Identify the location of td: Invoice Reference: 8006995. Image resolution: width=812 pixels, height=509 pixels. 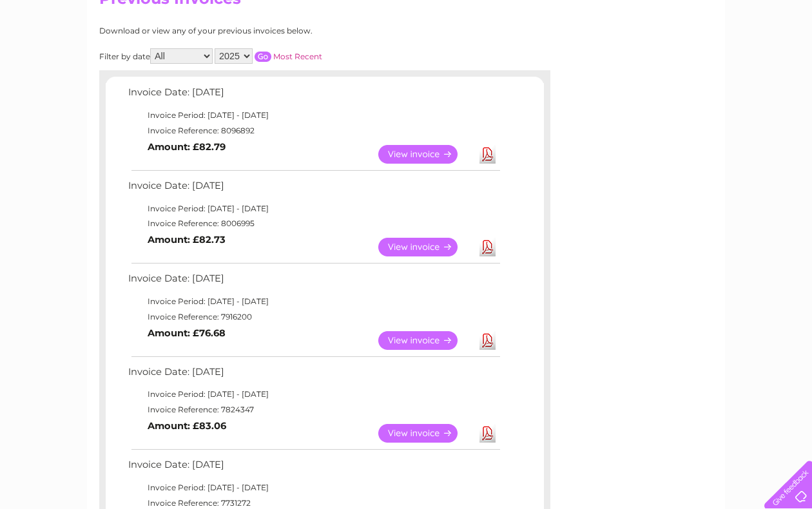
(313, 224).